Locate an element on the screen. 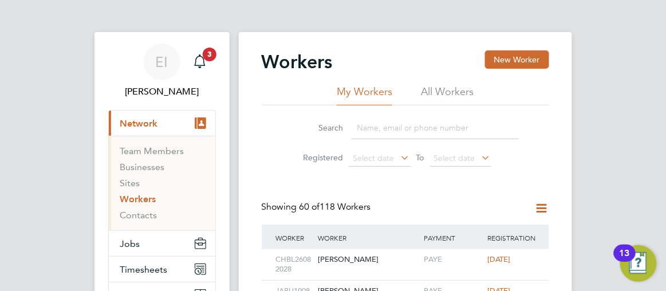 The width and height of the screenshot is (666, 291). span: 118 Workers is located at coordinates (335, 207).